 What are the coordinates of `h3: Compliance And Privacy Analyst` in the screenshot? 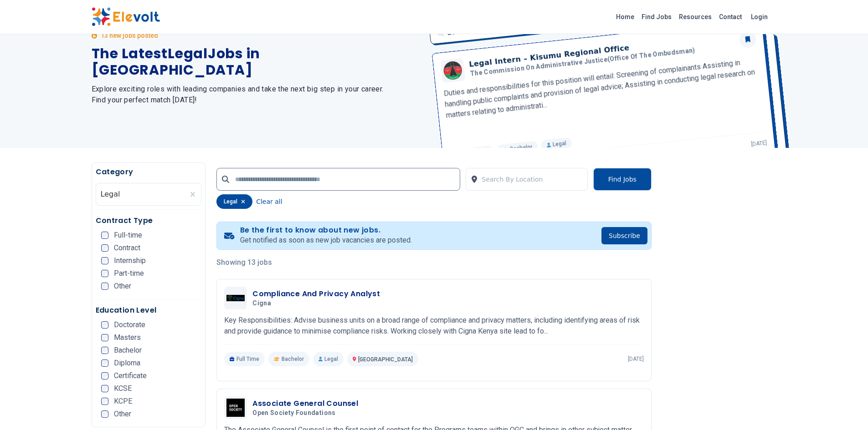 It's located at (316, 294).